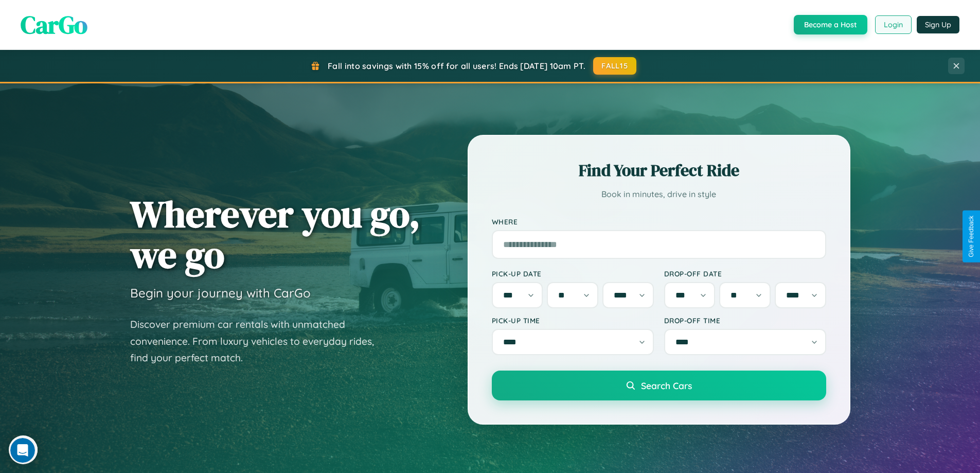 The image size is (980, 473). What do you see at coordinates (659, 194) in the screenshot?
I see `p: Book in minutes, drive in style` at bounding box center [659, 194].